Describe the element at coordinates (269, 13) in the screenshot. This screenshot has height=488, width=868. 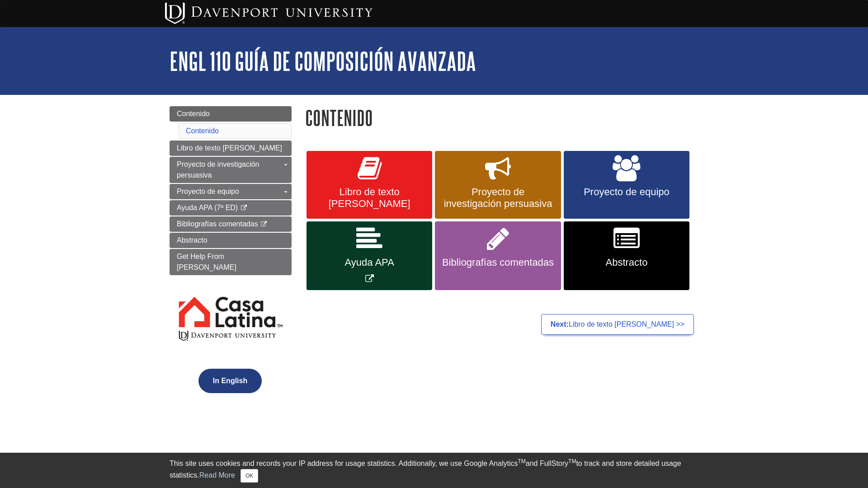
I see `img: Davenport University` at that location.